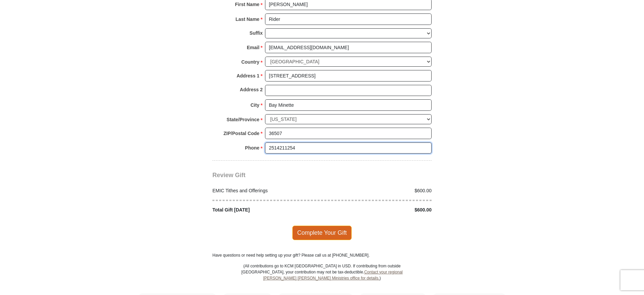  Describe the element at coordinates (247, 19) in the screenshot. I see `strong: Last Name` at that location.